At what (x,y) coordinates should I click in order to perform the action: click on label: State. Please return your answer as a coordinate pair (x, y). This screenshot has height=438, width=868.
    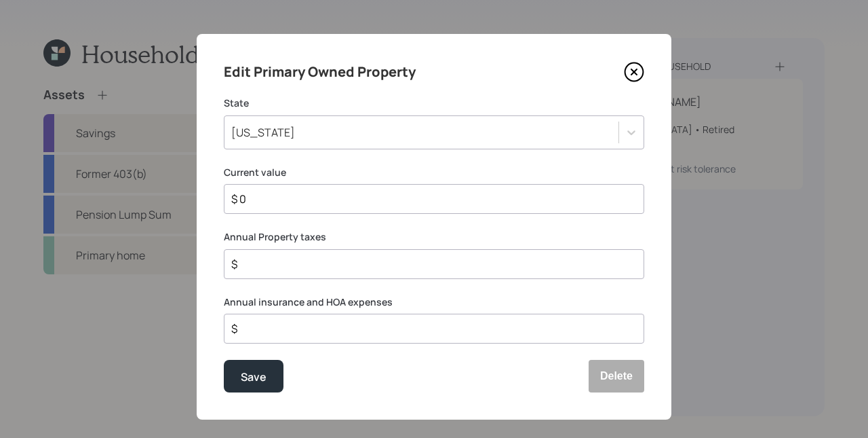
    Looking at the image, I should click on (434, 103).